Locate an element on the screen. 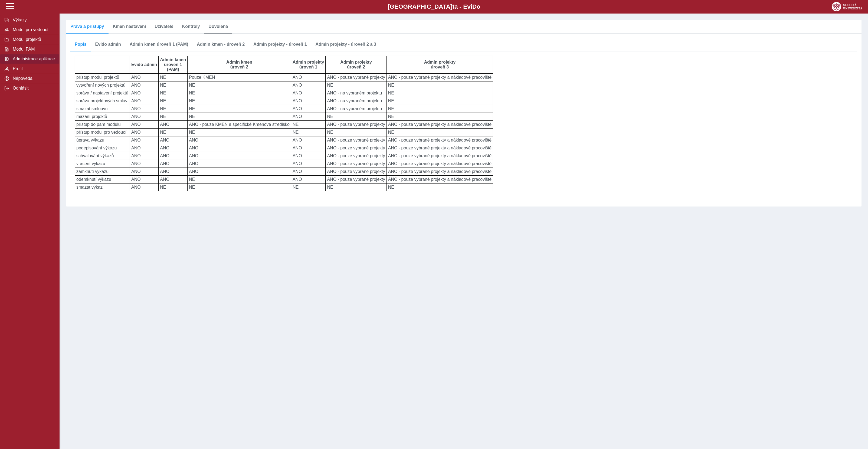 This screenshot has height=449, width=868. span: Odhlásit is located at coordinates (33, 88).